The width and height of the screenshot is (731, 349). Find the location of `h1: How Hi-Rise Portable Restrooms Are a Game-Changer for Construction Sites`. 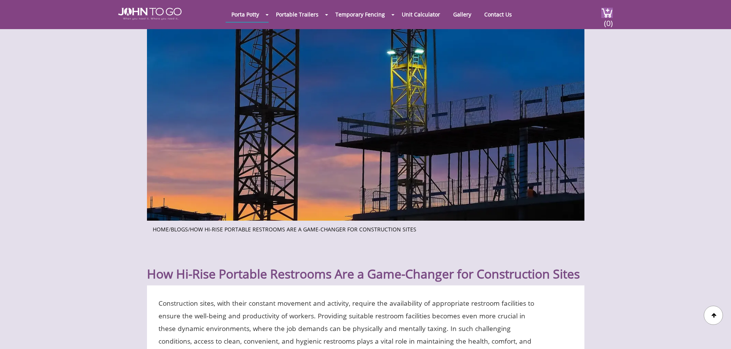

h1: How Hi-Rise Portable Restrooms Are a Game-Changer for Construction Sites is located at coordinates (365, 265).